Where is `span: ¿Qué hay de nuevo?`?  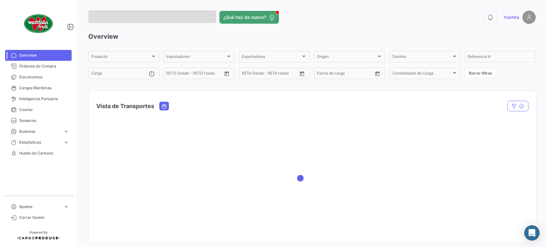 span: ¿Qué hay de nuevo? is located at coordinates (245, 17).